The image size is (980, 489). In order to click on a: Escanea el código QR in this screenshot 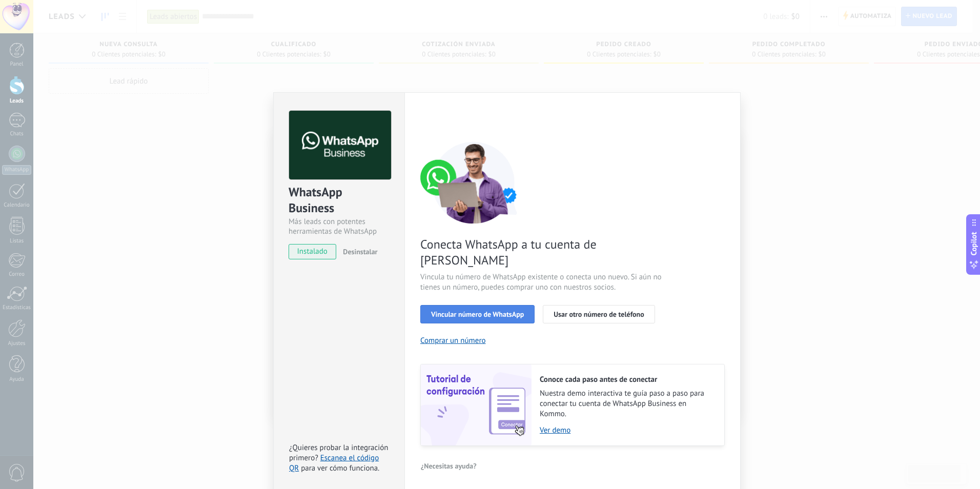, I will do `click(333, 463)`.